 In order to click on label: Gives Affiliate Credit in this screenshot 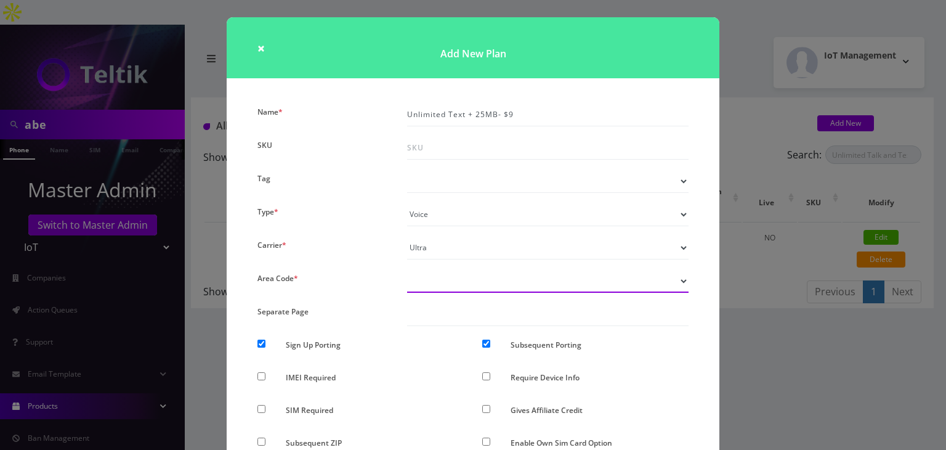, I will do `click(546, 410)`.